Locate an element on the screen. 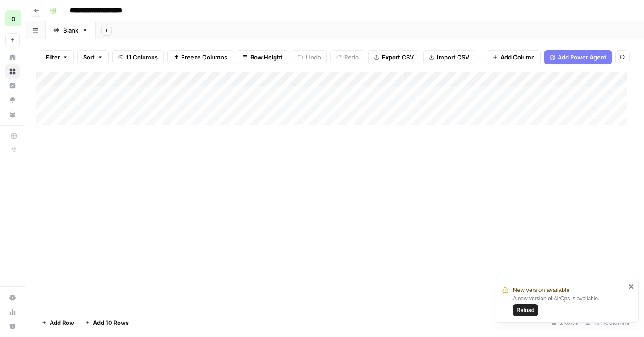 The width and height of the screenshot is (644, 337). button: 11 Columns is located at coordinates (138, 57).